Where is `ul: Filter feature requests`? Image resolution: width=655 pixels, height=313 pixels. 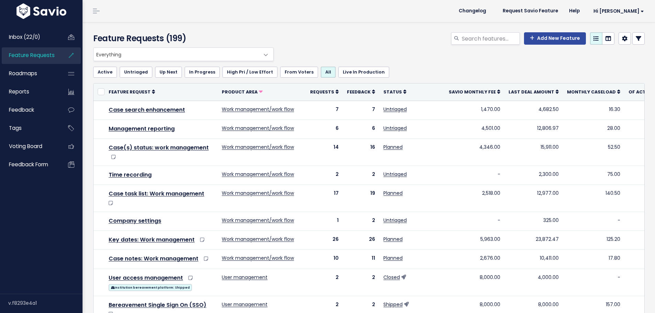 ul: Filter feature requests is located at coordinates (369, 72).